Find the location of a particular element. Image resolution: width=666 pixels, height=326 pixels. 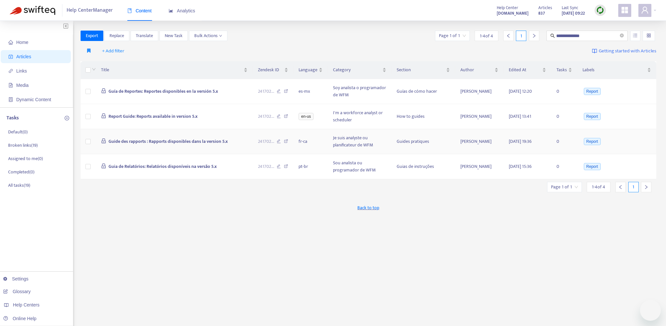

th: Category is located at coordinates (360, 70).